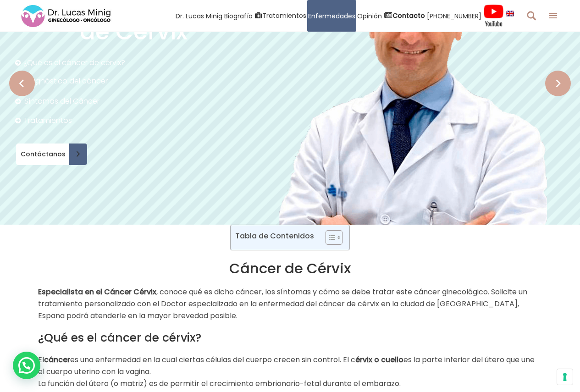 The image size is (580, 392). Describe the element at coordinates (379, 359) in the screenshot. I see `strong: érvix o cuello` at that location.